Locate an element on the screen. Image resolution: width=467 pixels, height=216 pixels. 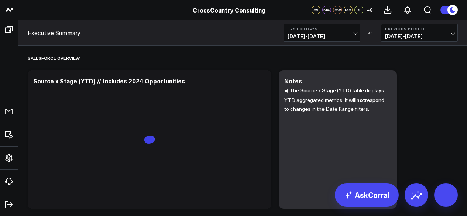
div: GW is located at coordinates (337, 10).